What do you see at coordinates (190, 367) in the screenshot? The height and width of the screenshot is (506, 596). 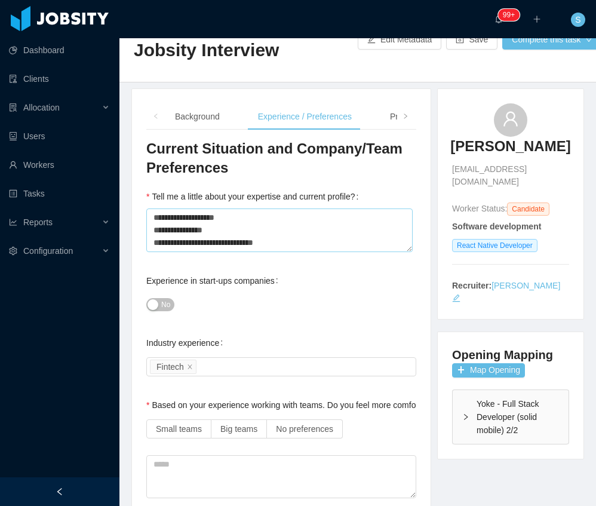 I see `i: icon: close` at bounding box center [190, 367].